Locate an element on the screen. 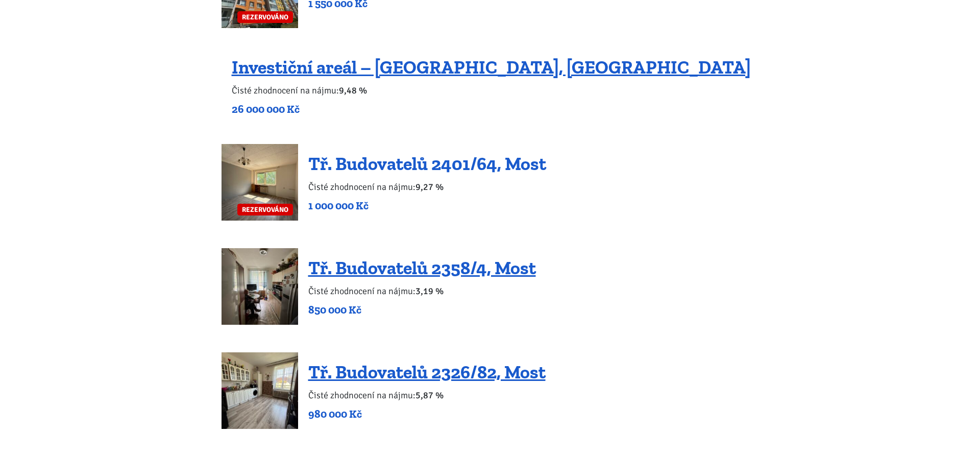  a: REZERVOVÁNO is located at coordinates (260, 182).